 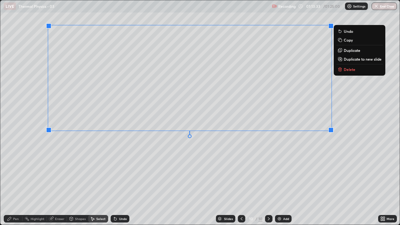 What do you see at coordinates (350, 69) in the screenshot?
I see `p: Delete` at bounding box center [350, 69].